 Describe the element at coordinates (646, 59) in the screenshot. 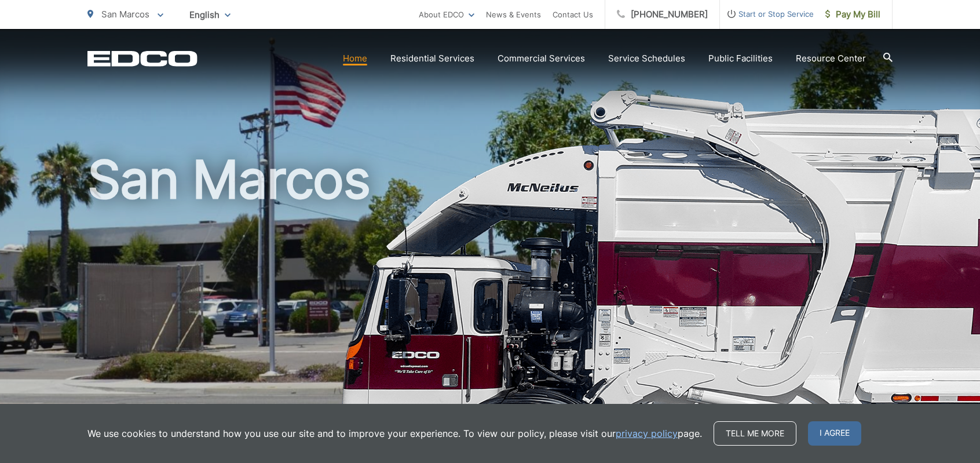

I see `a: Service Schedules` at that location.